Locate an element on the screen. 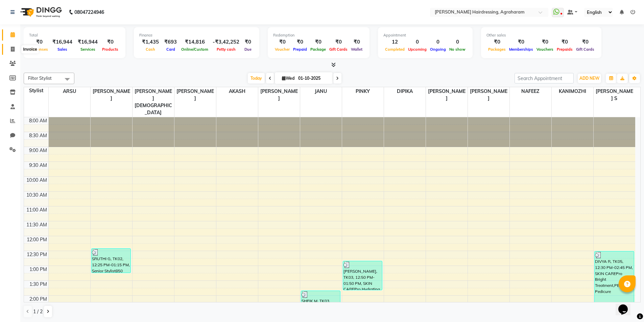  div: 8:30 AM is located at coordinates (38, 135).